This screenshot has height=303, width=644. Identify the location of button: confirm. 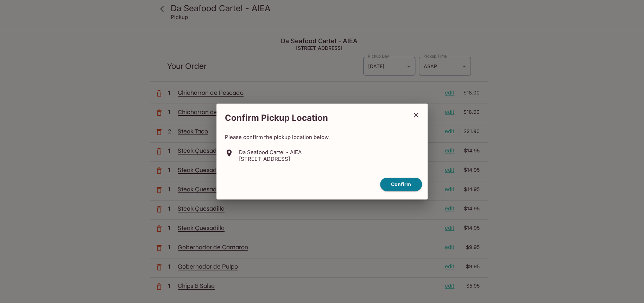
(401, 184).